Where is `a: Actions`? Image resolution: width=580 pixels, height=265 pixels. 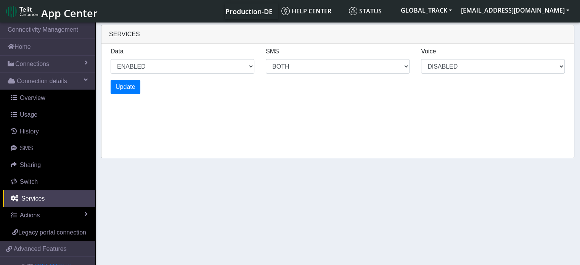
a: Actions is located at coordinates (49, 215).